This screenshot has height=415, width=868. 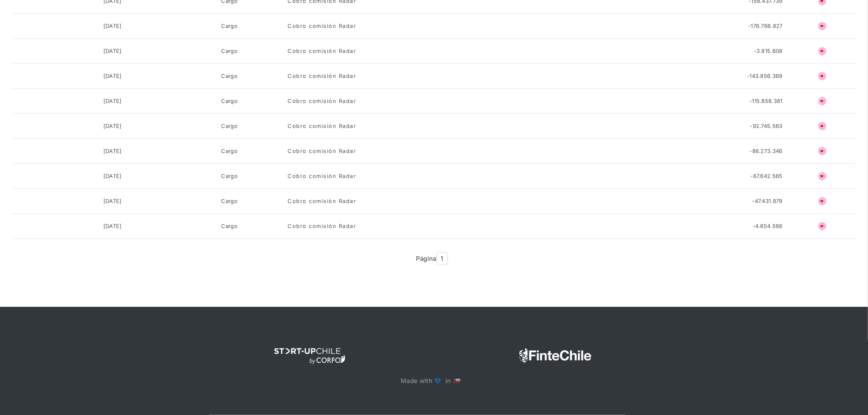 I want to click on div: -47.431.879, so click(x=767, y=201).